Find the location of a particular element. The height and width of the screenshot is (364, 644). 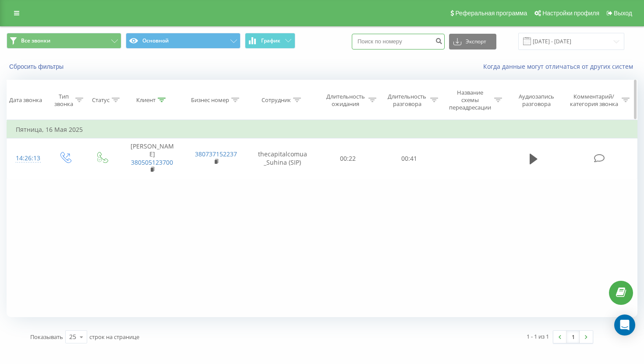

span: Выход is located at coordinates (623, 14).